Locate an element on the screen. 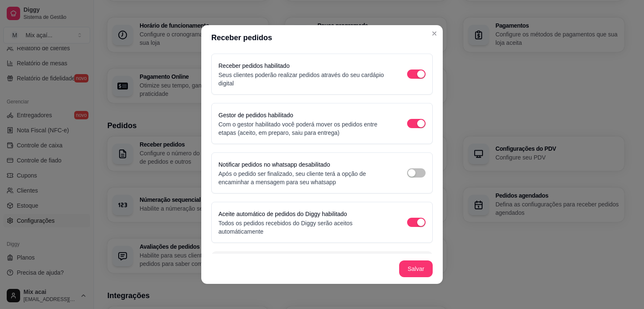 The width and height of the screenshot is (644, 309). label: Gestor de pedidos habilitado is located at coordinates (256, 115).